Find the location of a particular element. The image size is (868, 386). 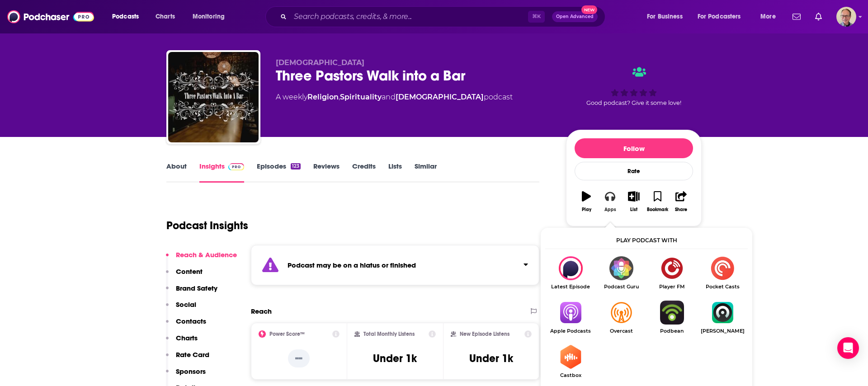

span: Player FM is located at coordinates (672, 287).